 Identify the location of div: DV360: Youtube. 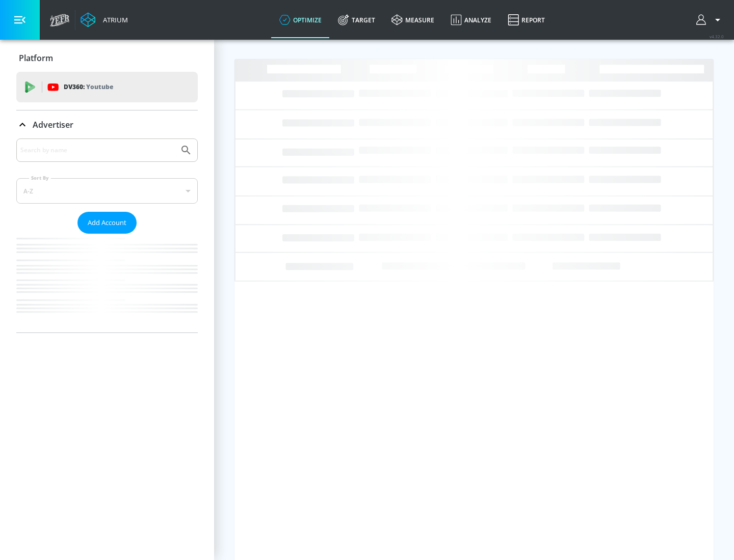
(107, 87).